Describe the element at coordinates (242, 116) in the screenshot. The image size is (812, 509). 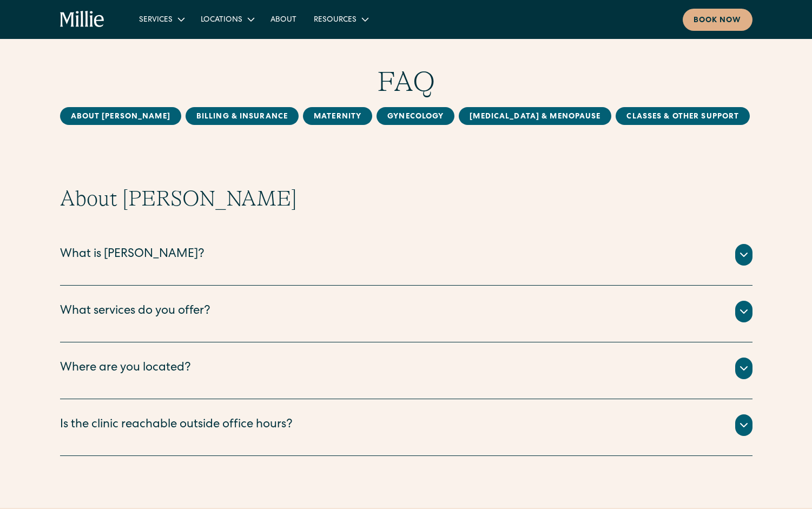
I see `a: Billing & Insurance` at that location.